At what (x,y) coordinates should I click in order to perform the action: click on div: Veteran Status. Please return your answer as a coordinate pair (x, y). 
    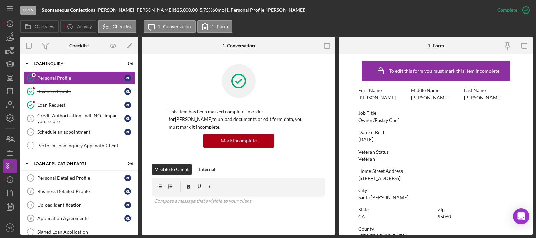
    Looking at the image, I should click on (436, 152).